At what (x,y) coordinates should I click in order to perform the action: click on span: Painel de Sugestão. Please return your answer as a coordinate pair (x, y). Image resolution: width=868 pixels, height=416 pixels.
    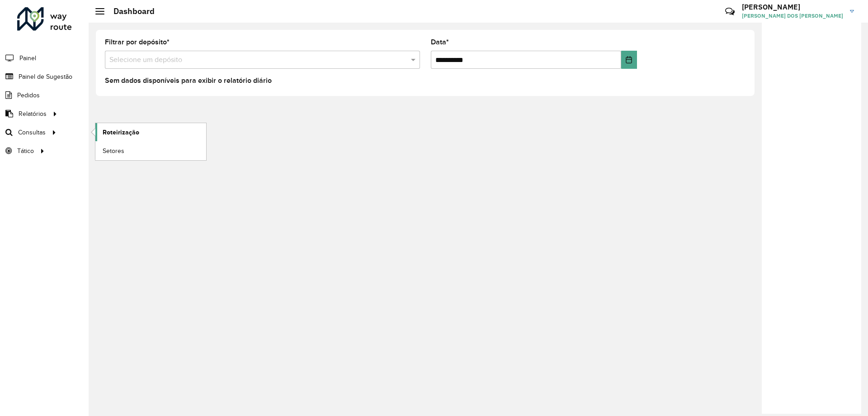
    Looking at the image, I should click on (45, 77).